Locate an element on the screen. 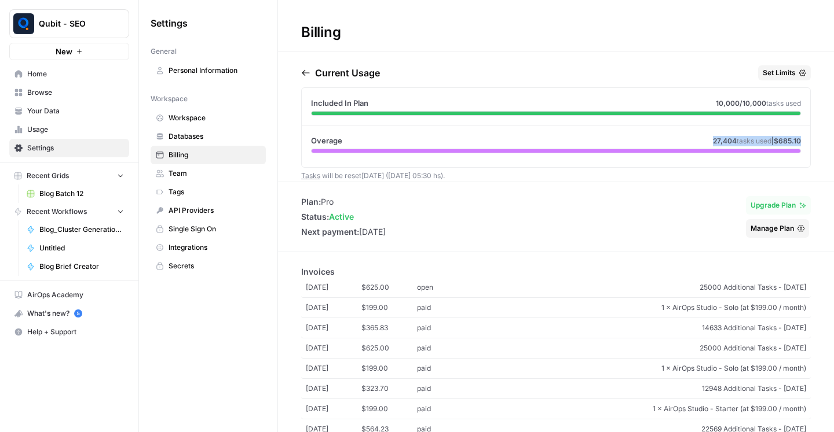  a: Secrets is located at coordinates (208, 266).